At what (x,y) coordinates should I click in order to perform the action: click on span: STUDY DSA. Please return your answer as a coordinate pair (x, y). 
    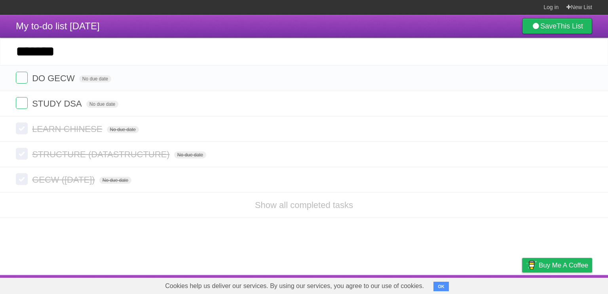
    Looking at the image, I should click on (58, 103).